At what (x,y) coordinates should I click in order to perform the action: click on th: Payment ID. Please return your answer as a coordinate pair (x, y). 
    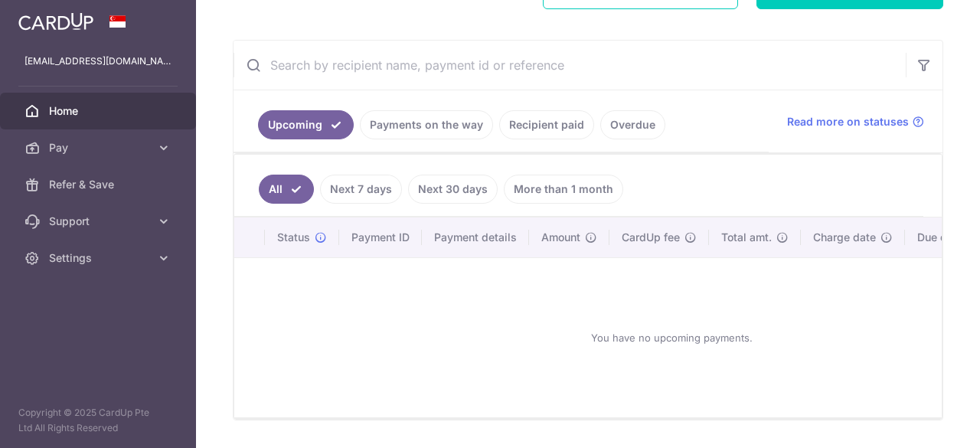
    Looking at the image, I should click on (381, 237).